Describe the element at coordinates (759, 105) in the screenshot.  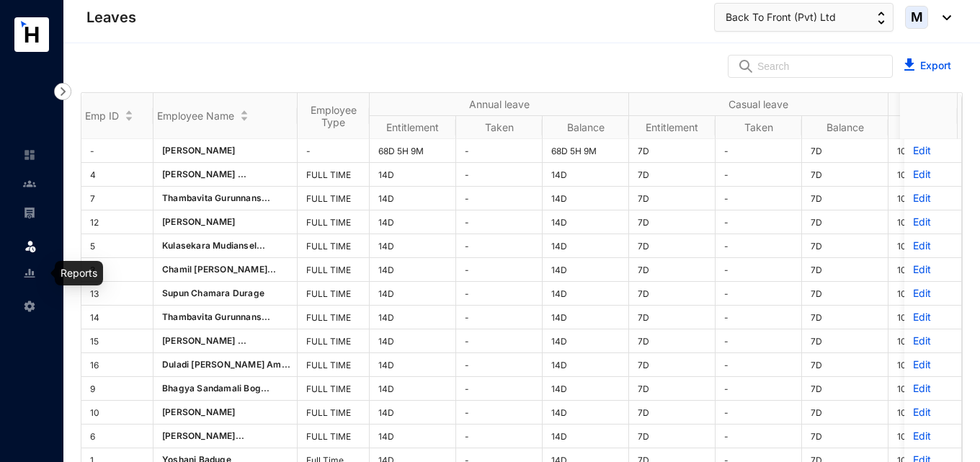
I see `th: Casual leave` at that location.